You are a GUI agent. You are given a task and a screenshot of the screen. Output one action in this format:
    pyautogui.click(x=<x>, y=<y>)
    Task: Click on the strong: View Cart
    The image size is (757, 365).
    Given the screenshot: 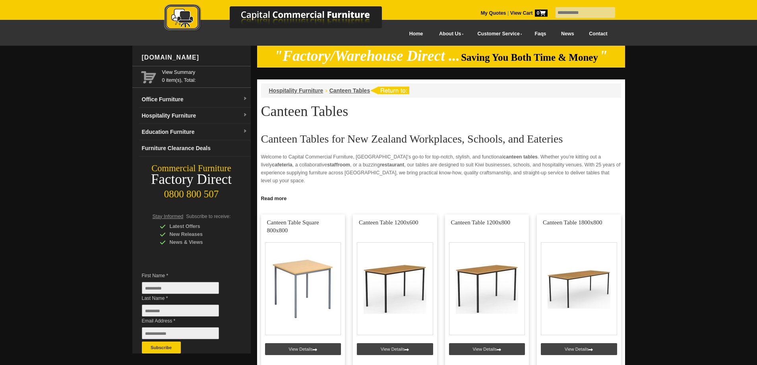 What is the action you would take?
    pyautogui.click(x=529, y=13)
    